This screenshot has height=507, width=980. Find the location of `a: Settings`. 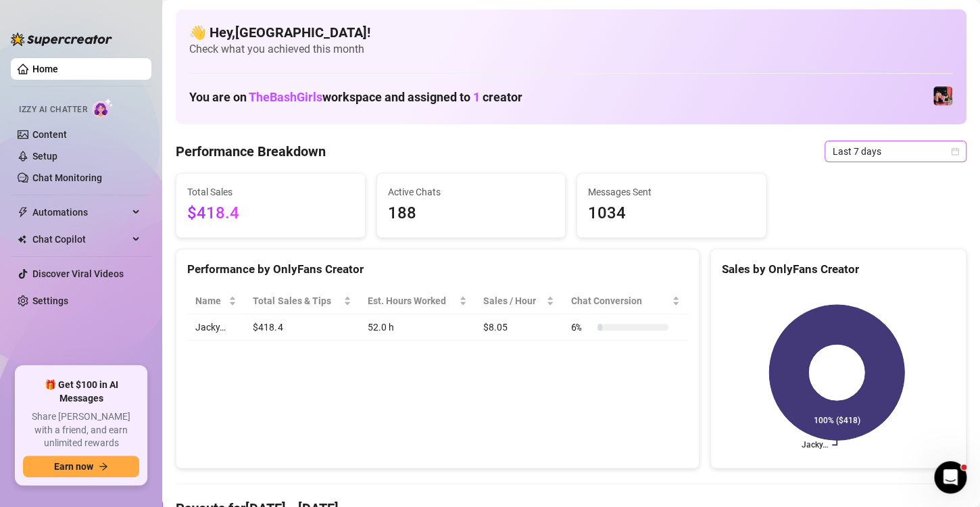

a: Settings is located at coordinates (50, 301).